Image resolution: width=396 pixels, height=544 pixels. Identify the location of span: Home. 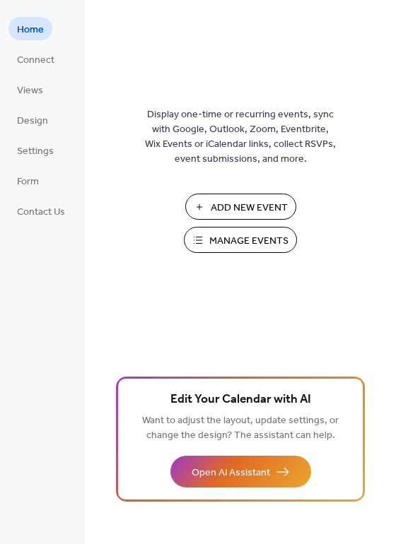
(30, 30).